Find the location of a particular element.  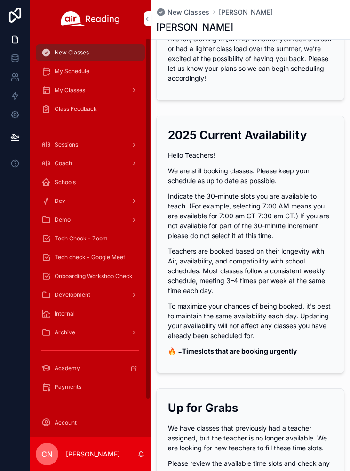

img: App logo is located at coordinates (90, 19).